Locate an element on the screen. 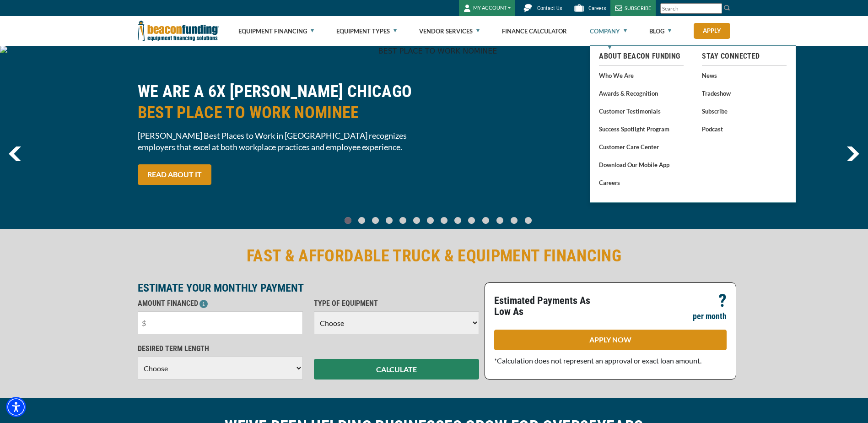 This screenshot has height=423, width=868. a: APPLY NOW is located at coordinates (610, 339).